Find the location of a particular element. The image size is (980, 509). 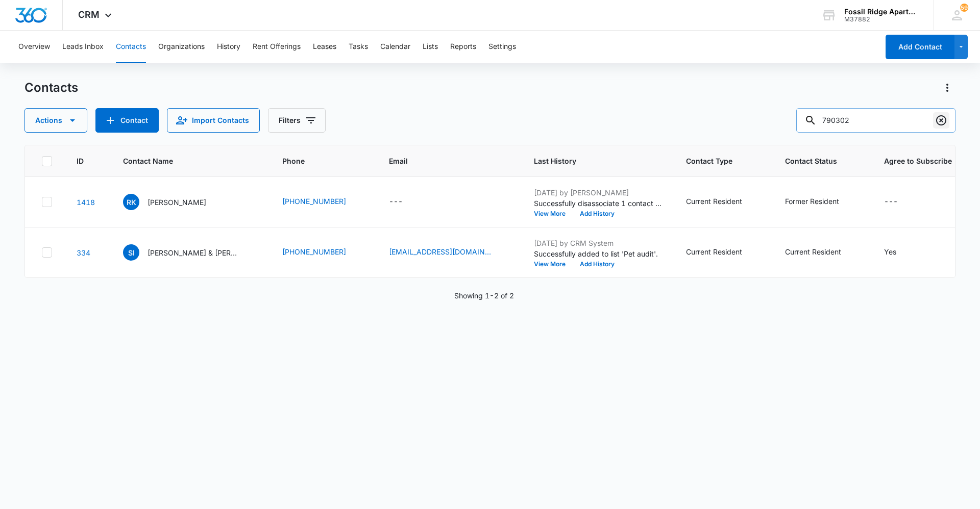

div: Agree to Subscribe - Yes - Select to Edit Field is located at coordinates (899, 252).